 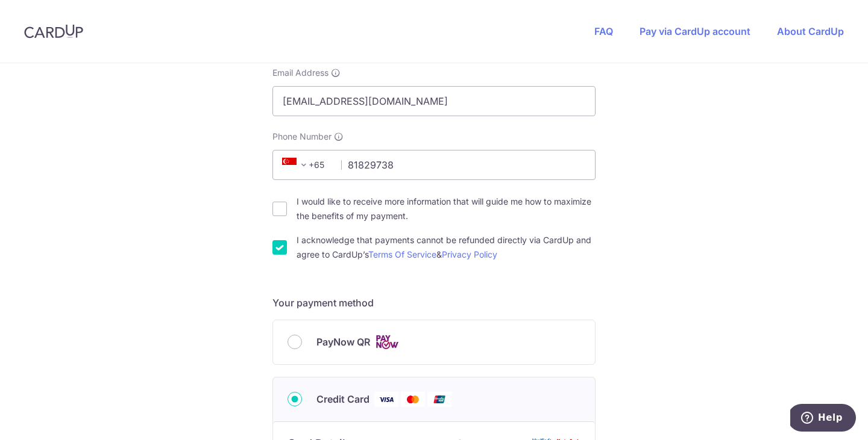 I want to click on h5: Your payment method, so click(x=434, y=303).